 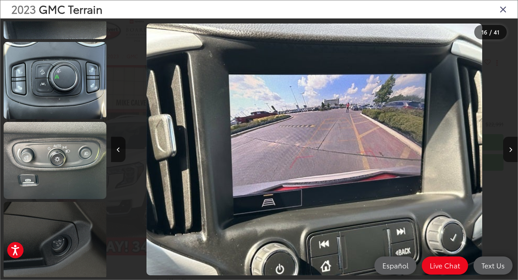 What do you see at coordinates (118, 149) in the screenshot?
I see `button: Previous image` at bounding box center [118, 149].